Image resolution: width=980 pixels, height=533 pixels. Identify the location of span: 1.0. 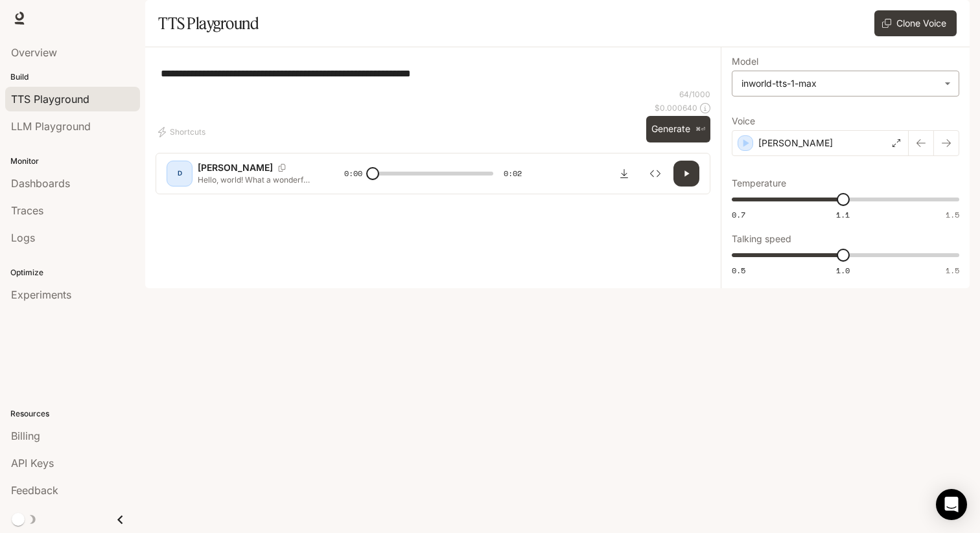
(843, 270).